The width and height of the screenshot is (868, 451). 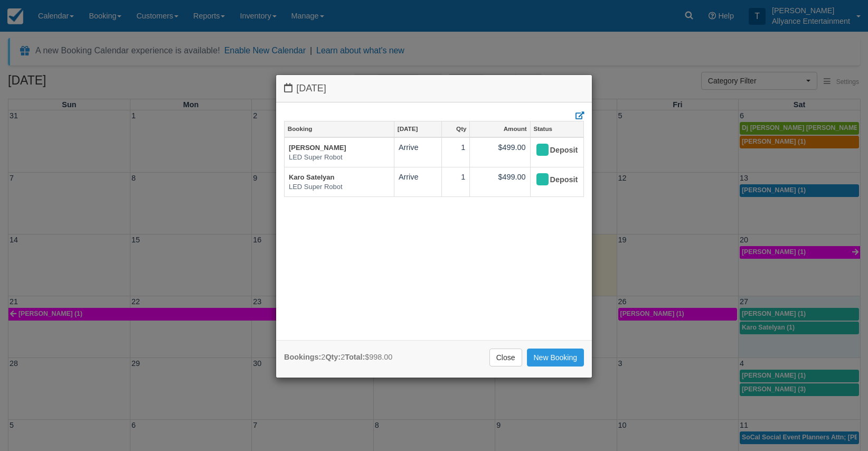 What do you see at coordinates (499, 129) in the screenshot?
I see `a: Amount` at bounding box center [499, 129].